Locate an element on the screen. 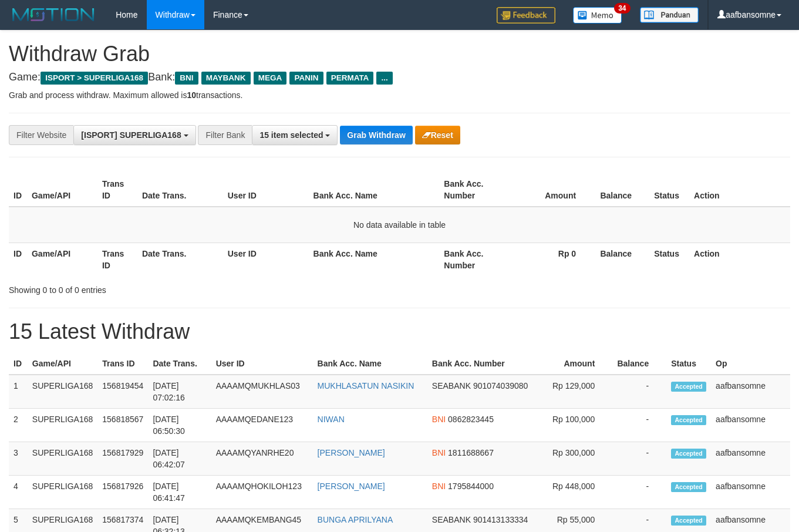 This screenshot has height=532, width=799. span: Copy 901413133334 to clipboard is located at coordinates (500, 519).